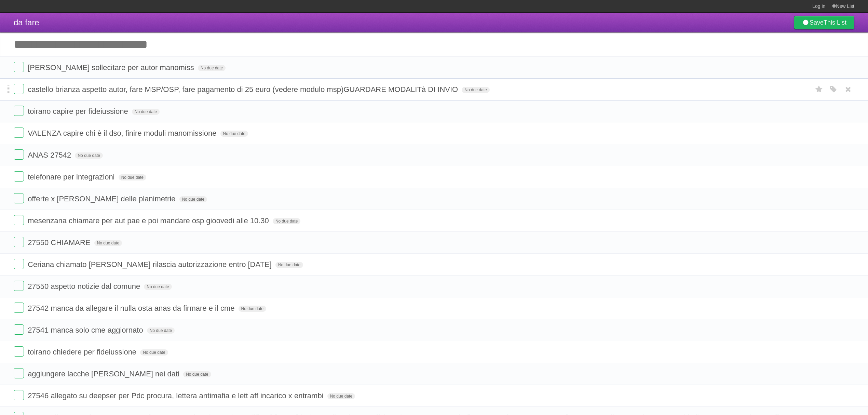  Describe the element at coordinates (824, 23) in the screenshot. I see `a: SaveThis List` at that location.